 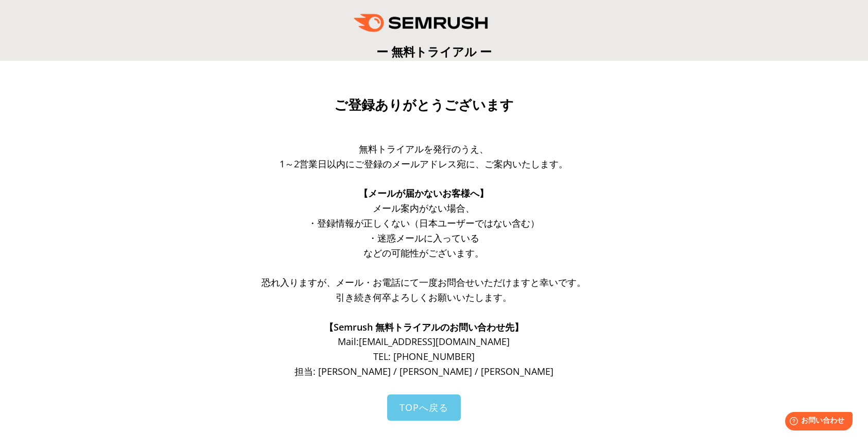 I want to click on span: などの可能性がございます。, so click(x=424, y=253).